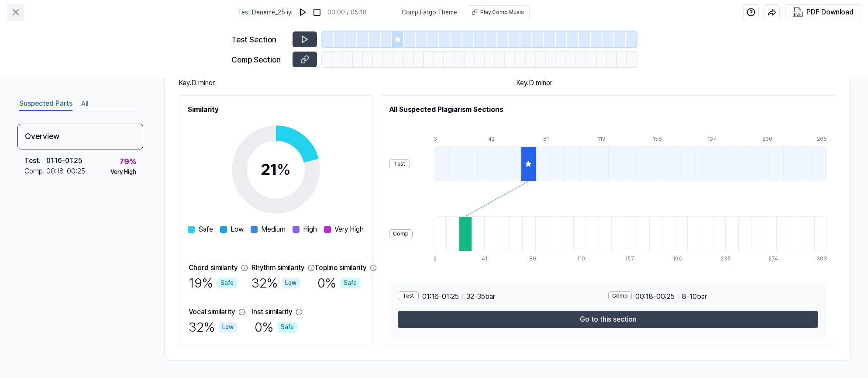 This screenshot has width=868, height=378. Describe the element at coordinates (440, 297) in the screenshot. I see `span: 01:16 - 01:25` at that location.